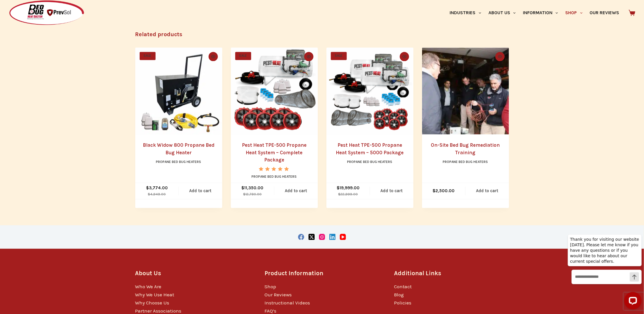 The height and width of the screenshot is (314, 644). Describe the element at coordinates (200, 191) in the screenshot. I see `a: Add to cart: “Black Widow 800 Propane Bed Bug Heater”` at that location.